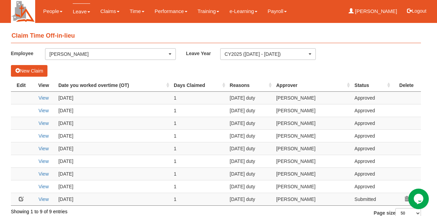 The height and width of the screenshot is (216, 437). Describe the element at coordinates (417, 11) in the screenshot. I see `button: Logout` at that location.